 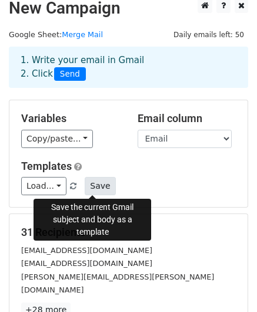 What do you see at coordinates (44, 186) in the screenshot?
I see `a: Load...` at bounding box center [44, 186].